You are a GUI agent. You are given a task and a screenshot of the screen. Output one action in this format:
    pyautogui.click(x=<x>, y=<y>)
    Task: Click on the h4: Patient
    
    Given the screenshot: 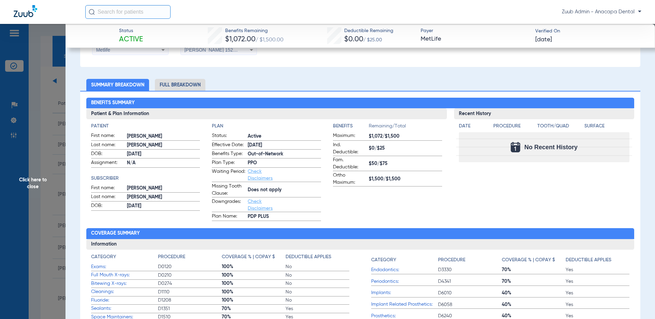 What is the action you would take?
    pyautogui.click(x=146, y=126)
    